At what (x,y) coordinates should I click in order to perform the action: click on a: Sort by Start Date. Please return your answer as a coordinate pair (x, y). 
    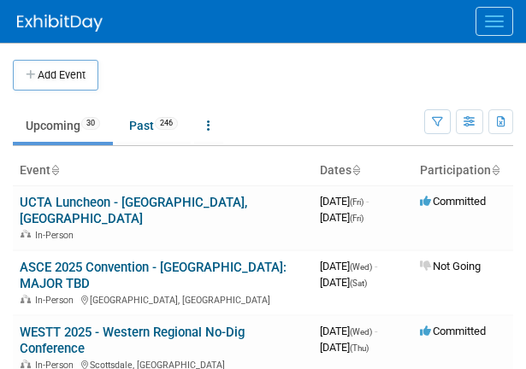
    Looking at the image, I should click on (356, 170).